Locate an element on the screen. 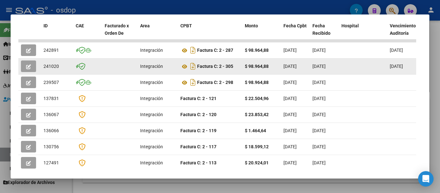 The width and height of the screenshot is (440, 193). span: CAE is located at coordinates (80, 26).